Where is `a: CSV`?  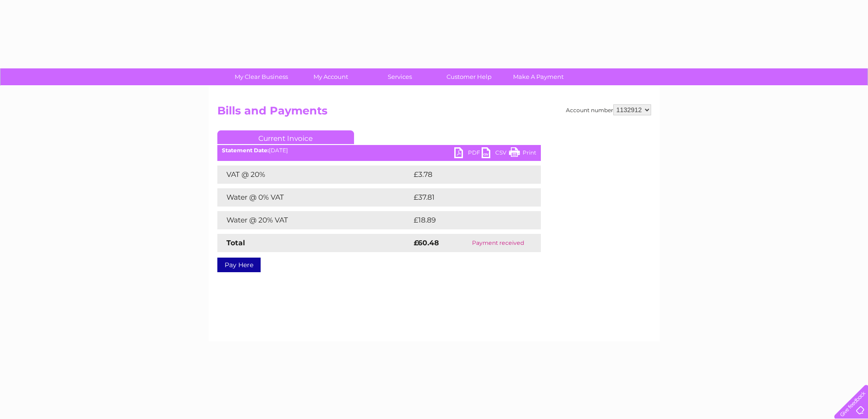 a: CSV is located at coordinates (495, 154).